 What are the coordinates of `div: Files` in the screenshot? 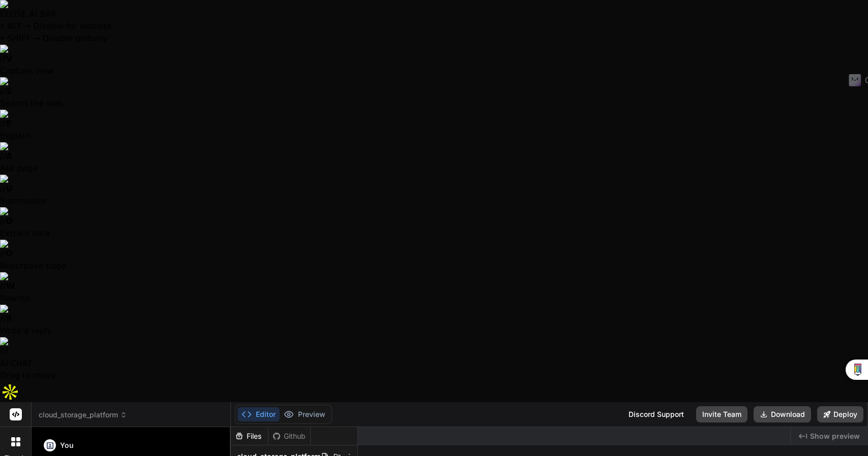 It's located at (249, 437).